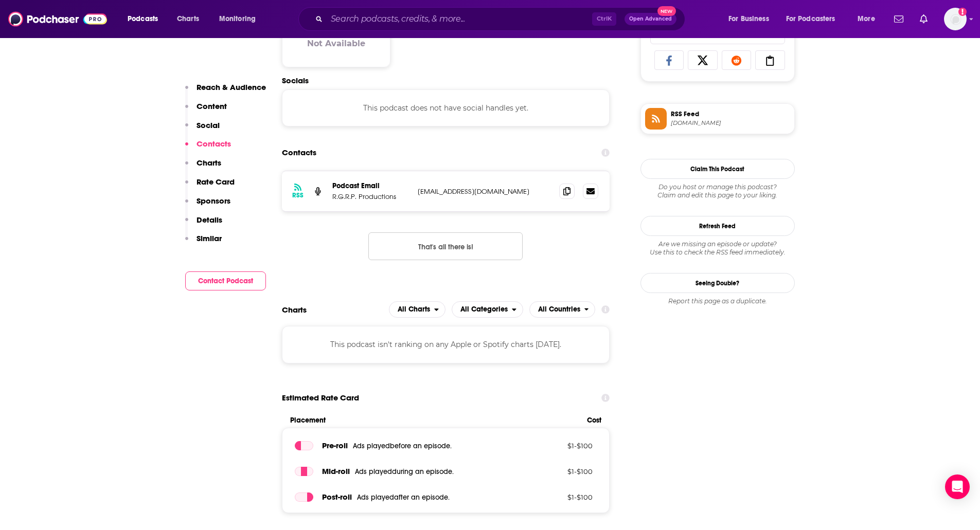 The image size is (980, 530). I want to click on span: Logged in as ereardon, so click(956, 19).